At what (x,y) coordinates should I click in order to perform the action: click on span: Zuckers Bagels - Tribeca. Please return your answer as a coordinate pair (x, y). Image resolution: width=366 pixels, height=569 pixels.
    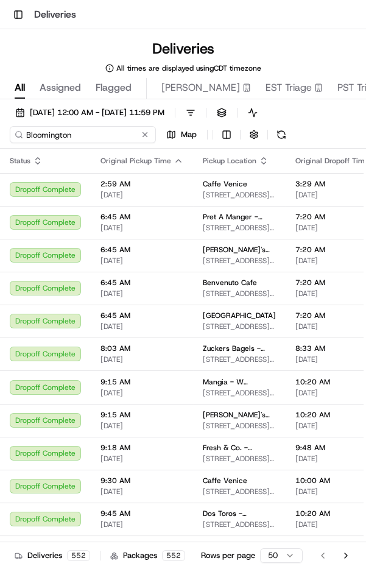
    Looking at the image, I should click on (239, 348).